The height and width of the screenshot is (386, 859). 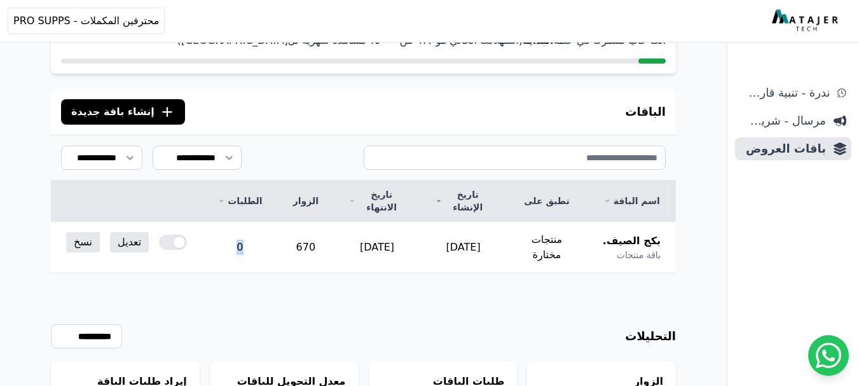 What do you see at coordinates (123, 112) in the screenshot?
I see `button: إنشاء باقة جديدة` at bounding box center [123, 112].